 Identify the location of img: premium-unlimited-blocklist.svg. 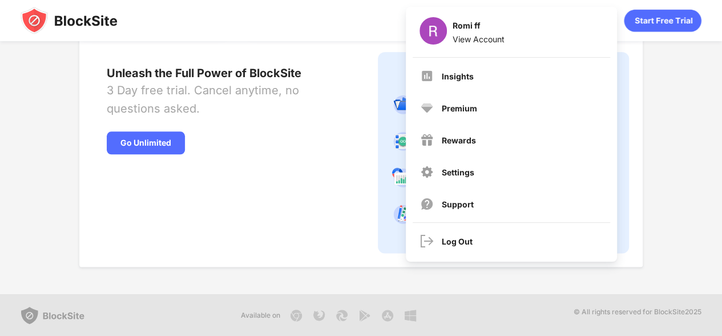
(403, 141).